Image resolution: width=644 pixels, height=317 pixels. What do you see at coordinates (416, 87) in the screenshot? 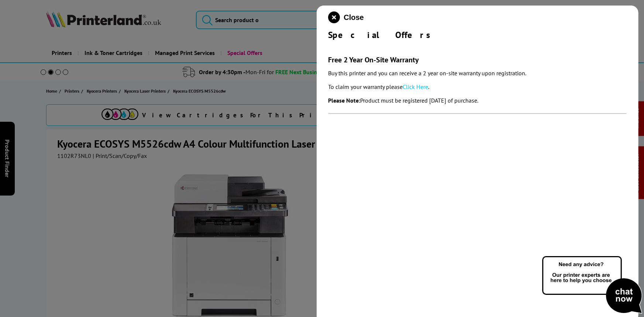
I see `a: Click Here` at bounding box center [416, 87].